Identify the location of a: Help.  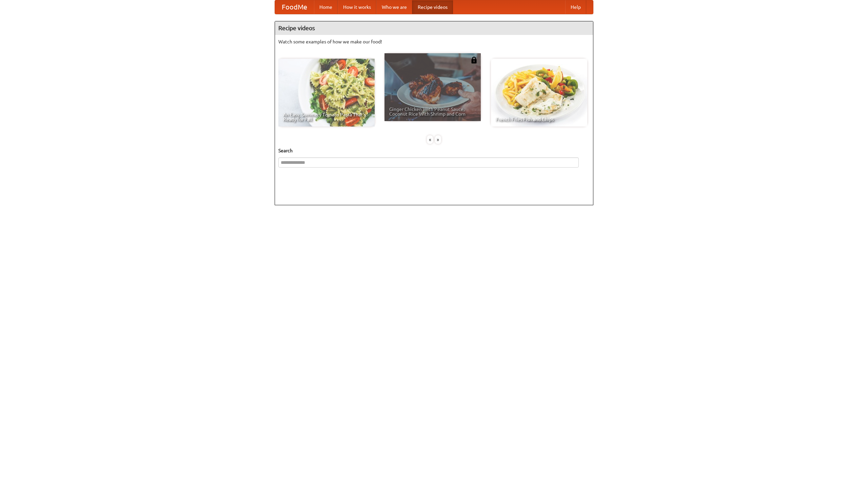
(576, 7).